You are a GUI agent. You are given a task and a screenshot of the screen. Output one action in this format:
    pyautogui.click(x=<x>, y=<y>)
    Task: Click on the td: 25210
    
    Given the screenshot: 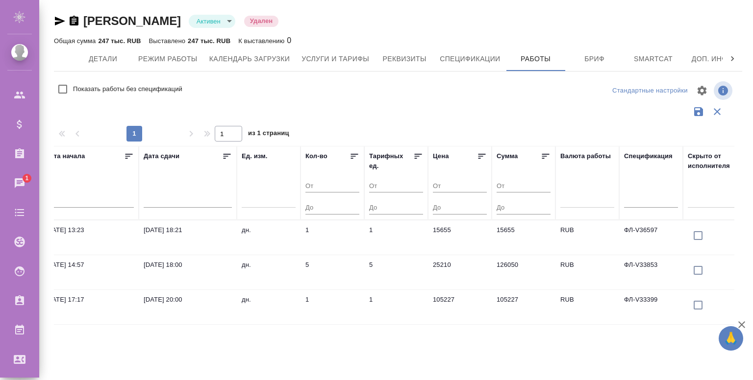 What is the action you would take?
    pyautogui.click(x=460, y=273)
    